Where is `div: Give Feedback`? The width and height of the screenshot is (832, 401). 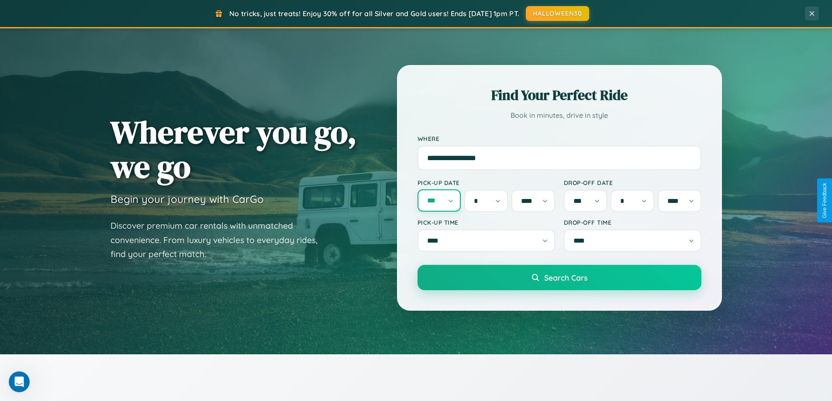
div: Give Feedback is located at coordinates (824, 200).